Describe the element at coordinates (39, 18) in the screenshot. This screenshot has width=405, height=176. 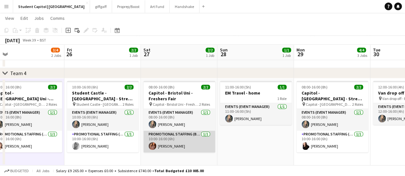
I see `a: Jobs` at that location.